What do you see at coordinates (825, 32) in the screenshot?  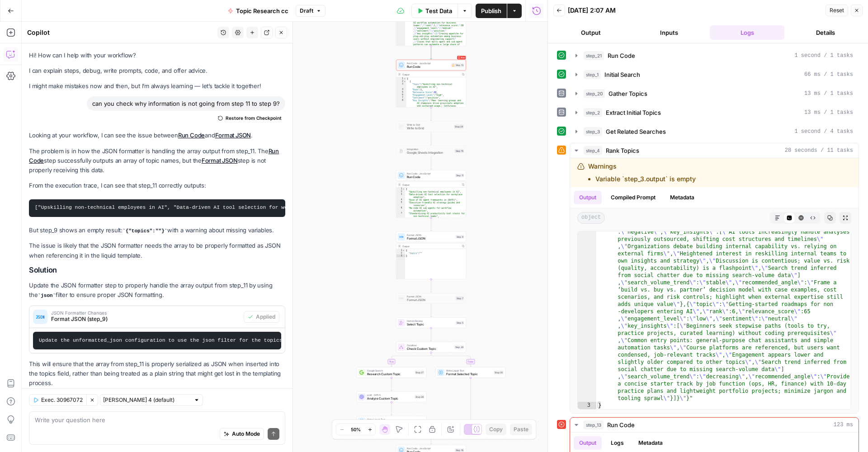 I see `button: Details` at bounding box center [825, 32].